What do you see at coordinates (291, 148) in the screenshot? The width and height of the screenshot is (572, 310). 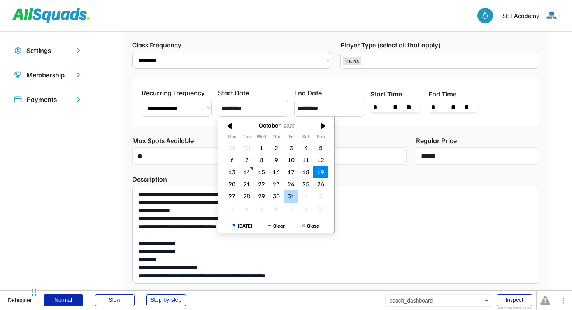 I see `div: 3/10/2025` at bounding box center [291, 148].